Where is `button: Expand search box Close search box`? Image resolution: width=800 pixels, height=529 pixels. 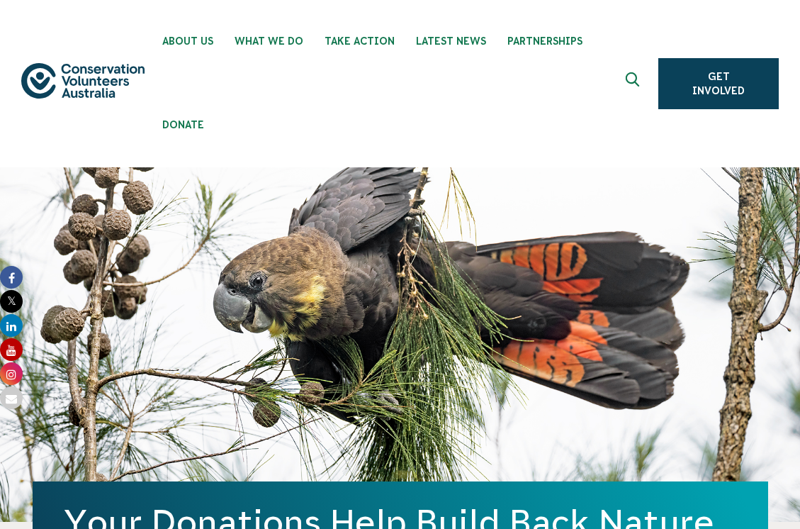 button: Expand search box Close search box is located at coordinates (634, 84).